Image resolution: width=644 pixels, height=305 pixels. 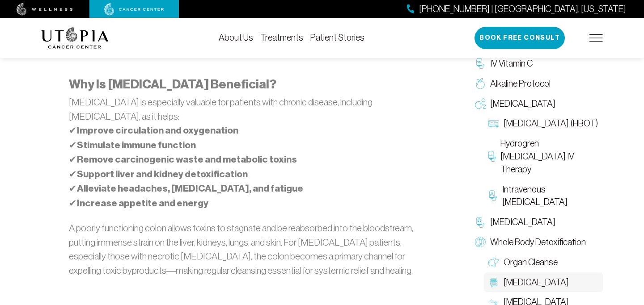 What do you see at coordinates (536, 242) in the screenshot?
I see `a: Whole Body Detoxification` at bounding box center [536, 242].